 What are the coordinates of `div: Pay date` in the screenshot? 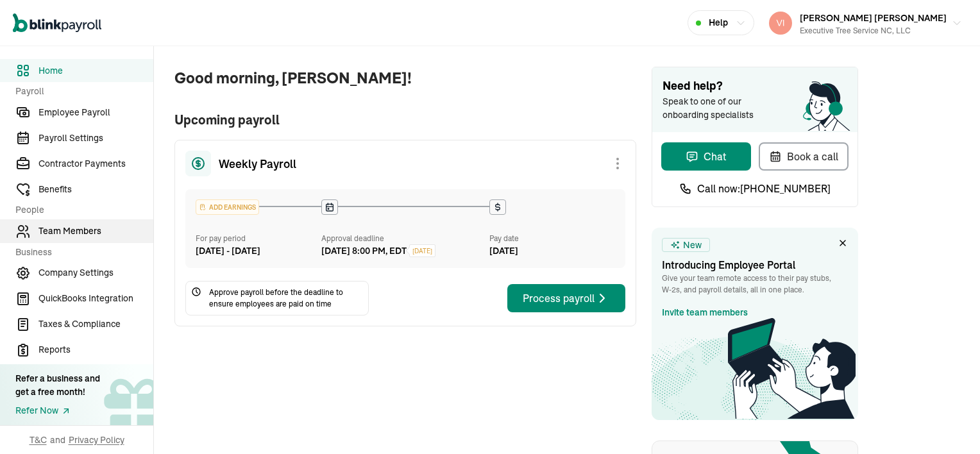 It's located at (552, 238).